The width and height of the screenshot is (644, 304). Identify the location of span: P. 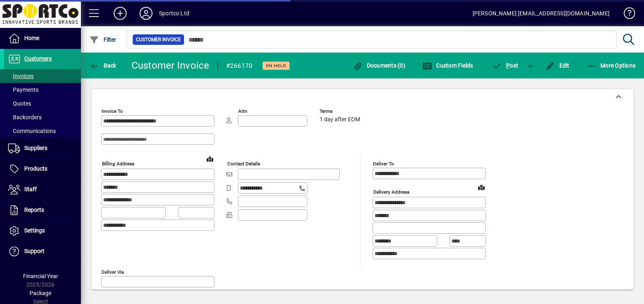
(508, 65).